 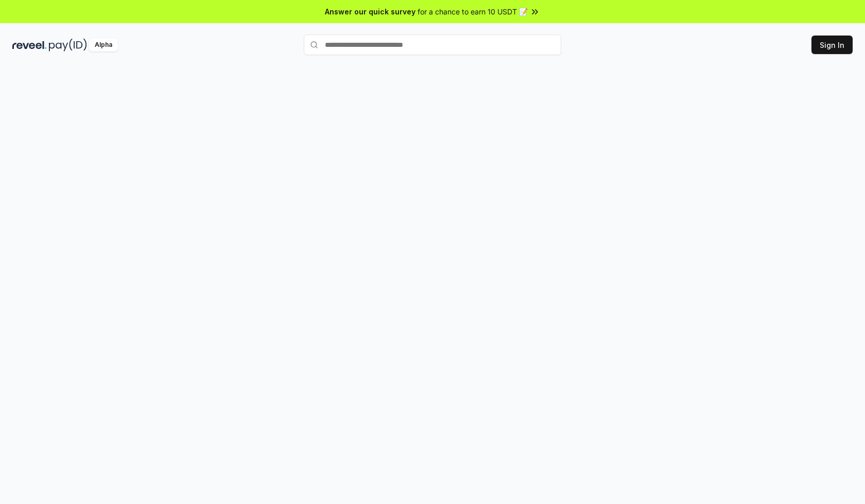 I want to click on span: for a chance to earn 10 USDT 📝, so click(x=473, y=11).